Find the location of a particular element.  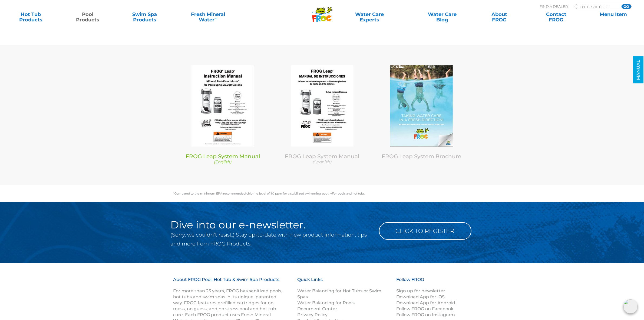

a: Hot TubProducts is located at coordinates (31, 17).